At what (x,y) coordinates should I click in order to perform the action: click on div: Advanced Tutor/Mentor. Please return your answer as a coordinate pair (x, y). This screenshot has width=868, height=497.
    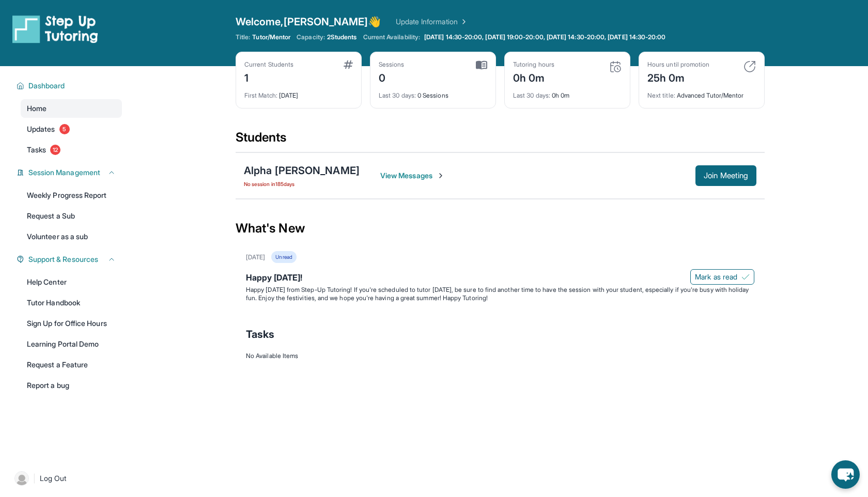
    Looking at the image, I should click on (702, 92).